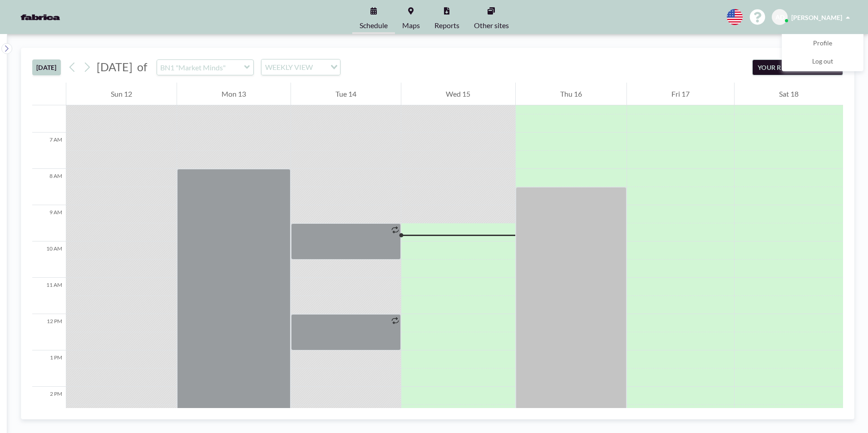 This screenshot has width=868, height=433. Describe the element at coordinates (142, 67) in the screenshot. I see `span: of` at that location.